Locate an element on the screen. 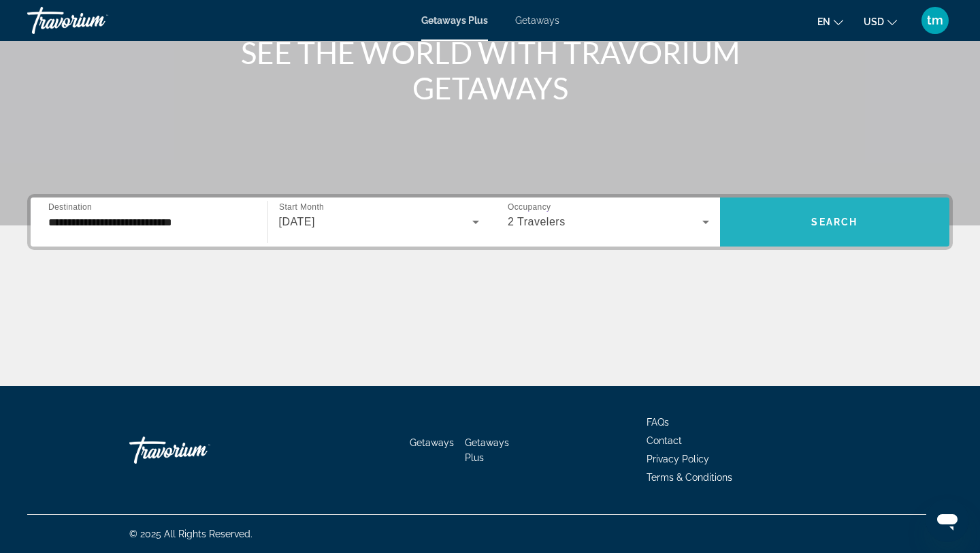 The image size is (980, 553). button: Change language is located at coordinates (830, 21).